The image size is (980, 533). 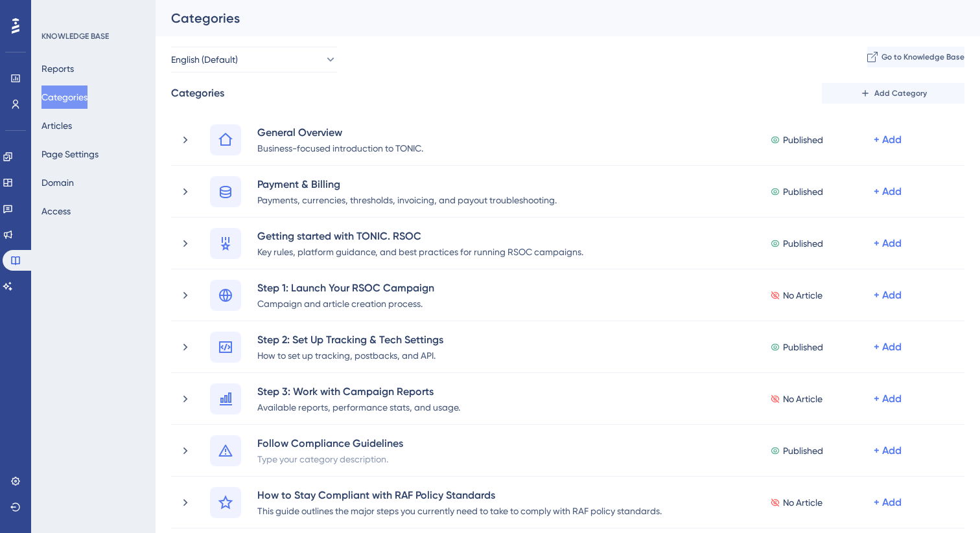 I want to click on button: Domain, so click(x=57, y=183).